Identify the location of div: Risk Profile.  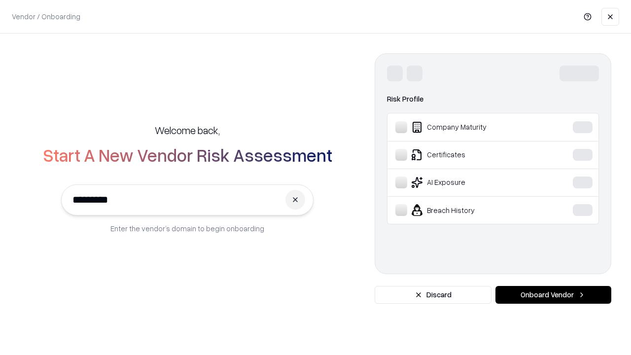
(493, 99).